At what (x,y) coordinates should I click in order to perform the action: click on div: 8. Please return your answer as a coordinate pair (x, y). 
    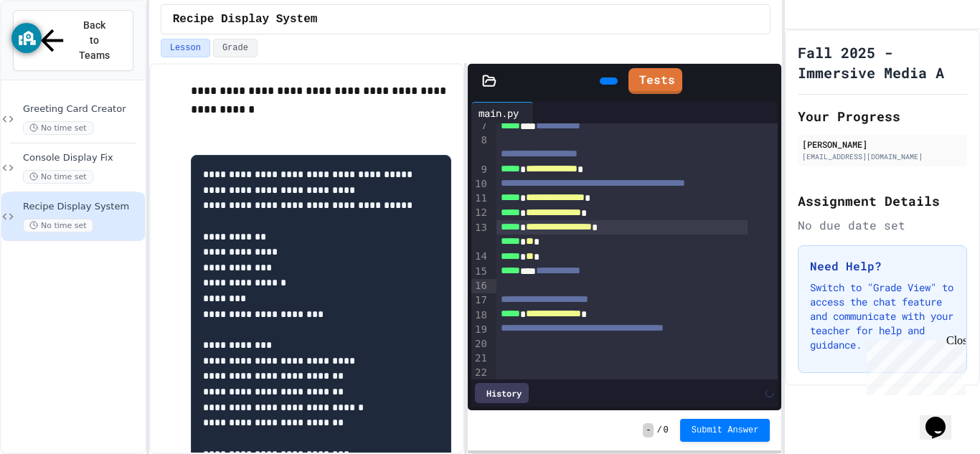
    Looking at the image, I should click on (480, 148).